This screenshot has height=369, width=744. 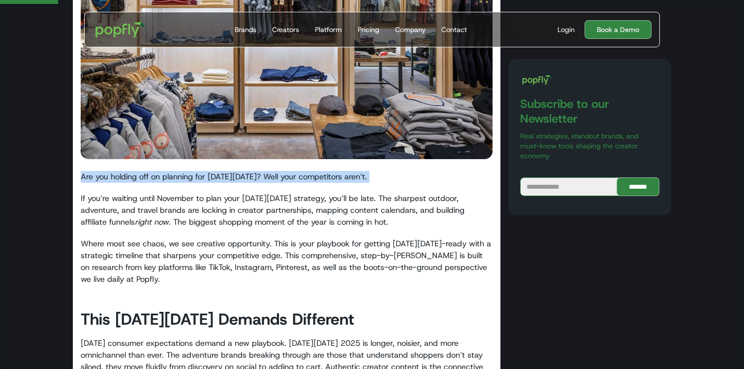 I want to click on div: Platform, so click(x=328, y=30).